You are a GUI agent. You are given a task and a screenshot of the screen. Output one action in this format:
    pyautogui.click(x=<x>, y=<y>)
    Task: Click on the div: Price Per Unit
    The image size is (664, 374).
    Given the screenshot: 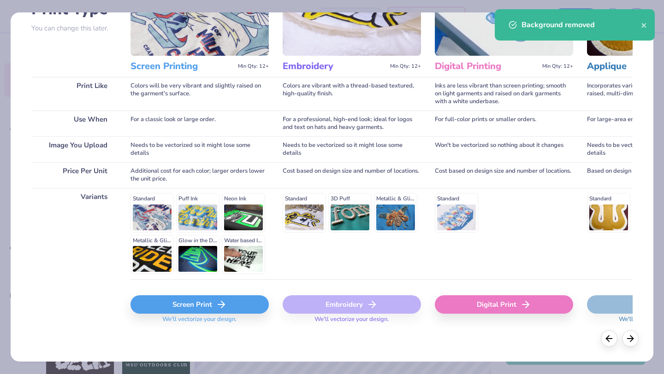 What is the action you would take?
    pyautogui.click(x=74, y=175)
    